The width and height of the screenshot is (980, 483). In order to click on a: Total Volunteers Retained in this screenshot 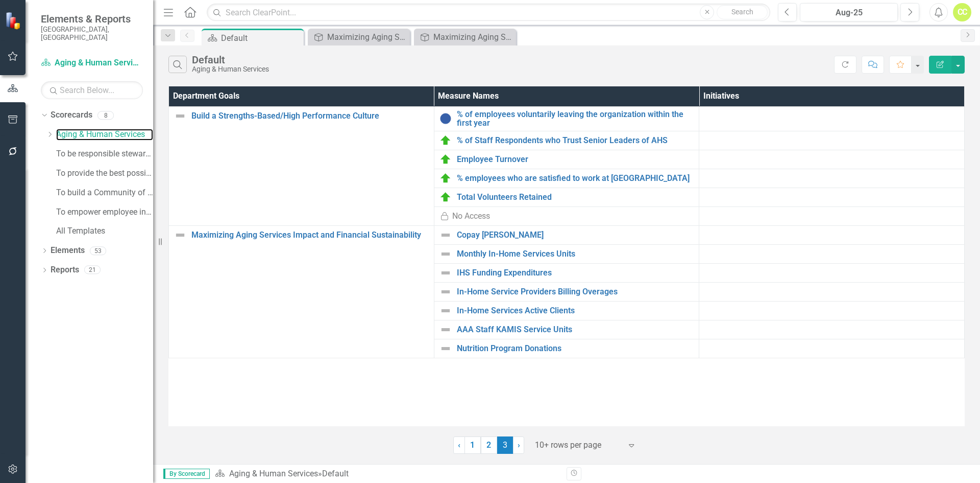, I will do `click(576, 198)`.